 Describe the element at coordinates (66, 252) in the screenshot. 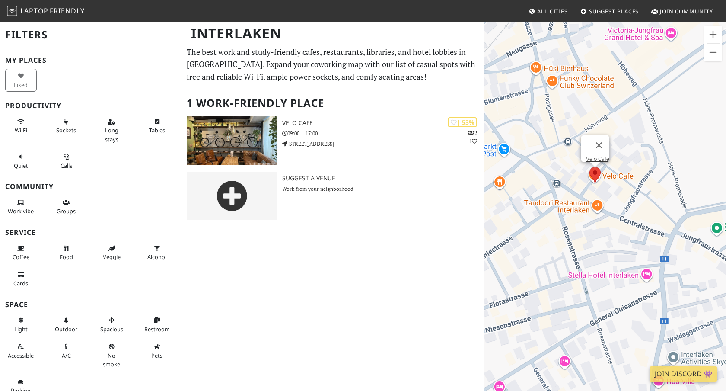

I see `button: Food` at that location.